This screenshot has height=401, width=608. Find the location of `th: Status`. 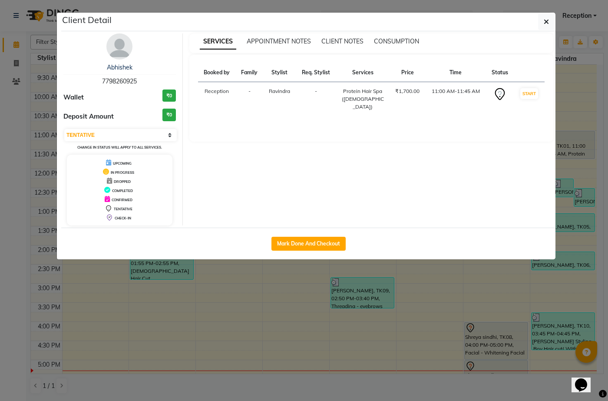

th: Status is located at coordinates (500, 72).